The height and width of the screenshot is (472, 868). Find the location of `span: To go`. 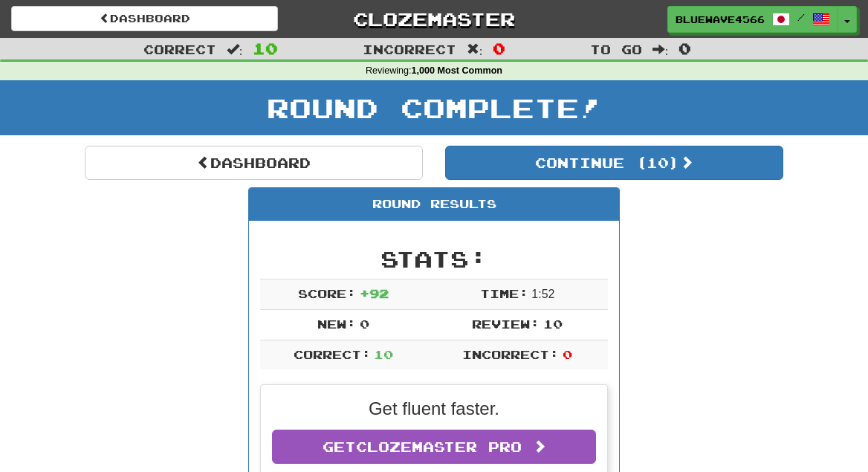

span: To go is located at coordinates (616, 49).